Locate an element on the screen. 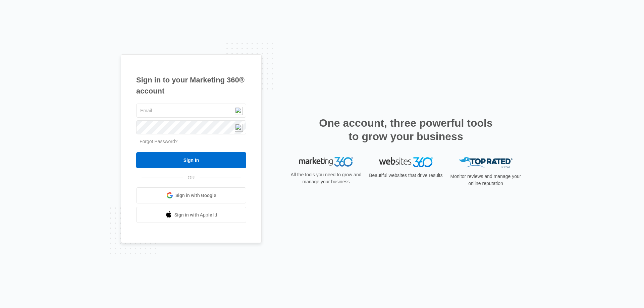 Image resolution: width=644 pixels, height=308 pixels. p: All the tools you need to grow and manage your business is located at coordinates (326, 178).